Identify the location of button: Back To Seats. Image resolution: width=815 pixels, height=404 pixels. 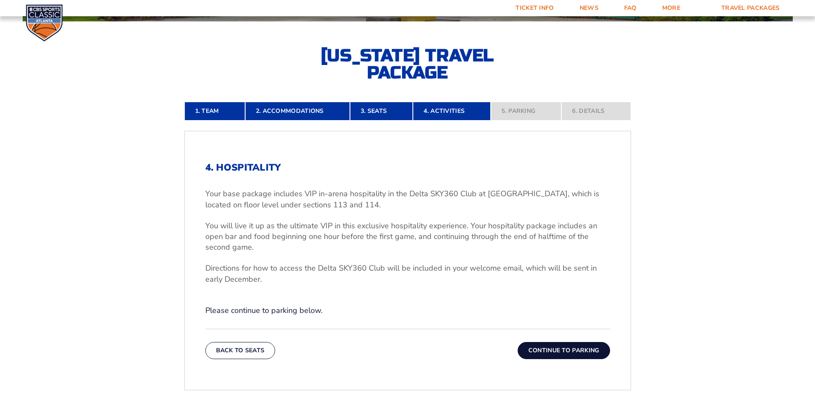
(241, 351).